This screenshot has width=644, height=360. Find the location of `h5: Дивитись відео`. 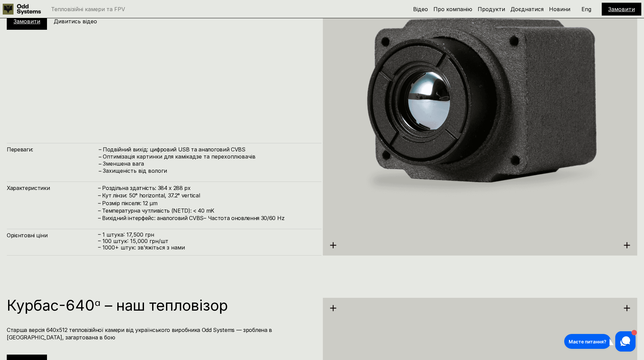

h5: Дивитись відео is located at coordinates (75, 21).